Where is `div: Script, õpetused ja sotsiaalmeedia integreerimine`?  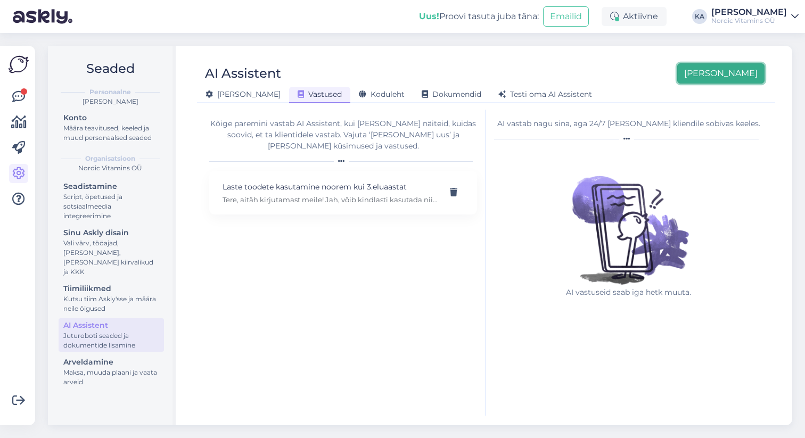 div: Script, õpetused ja sotsiaalmeedia integreerimine is located at coordinates (111, 207).